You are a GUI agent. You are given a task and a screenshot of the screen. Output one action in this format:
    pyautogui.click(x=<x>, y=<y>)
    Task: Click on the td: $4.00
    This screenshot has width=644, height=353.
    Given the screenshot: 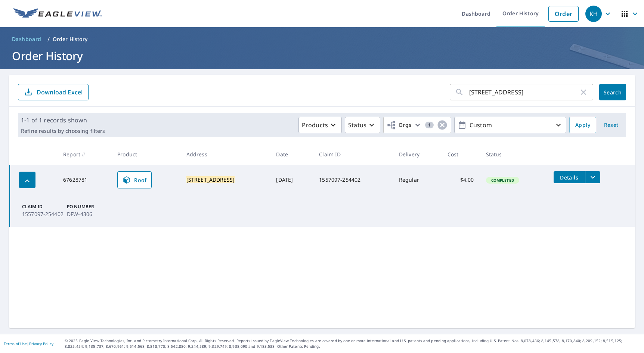 What is the action you would take?
    pyautogui.click(x=460, y=180)
    